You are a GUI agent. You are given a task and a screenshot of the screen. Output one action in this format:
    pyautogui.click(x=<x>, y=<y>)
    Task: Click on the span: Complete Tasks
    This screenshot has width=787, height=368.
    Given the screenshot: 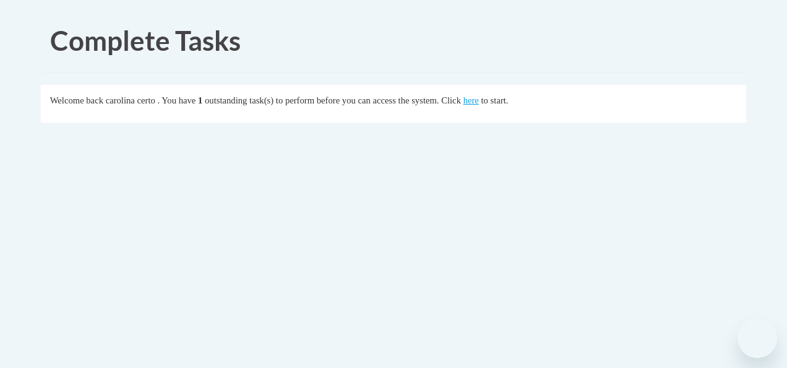 What is the action you would take?
    pyautogui.click(x=145, y=40)
    